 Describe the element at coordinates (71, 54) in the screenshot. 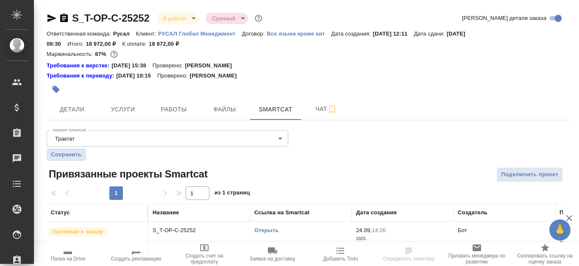

I see `p: Маржинальность:` at that location.